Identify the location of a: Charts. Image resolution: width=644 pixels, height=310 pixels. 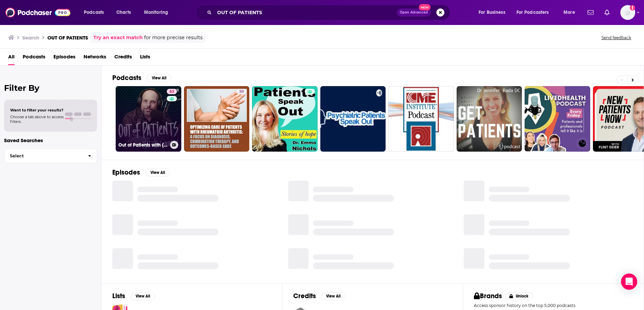
(124, 12).